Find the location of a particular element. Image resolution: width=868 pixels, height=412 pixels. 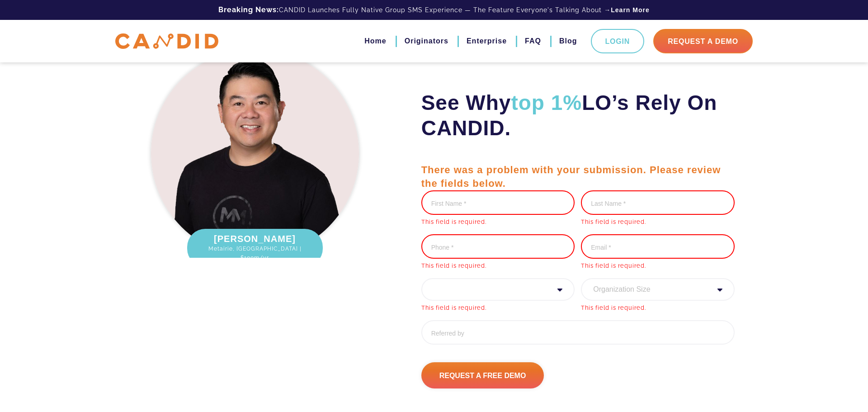

a: FAQ is located at coordinates (534, 41).